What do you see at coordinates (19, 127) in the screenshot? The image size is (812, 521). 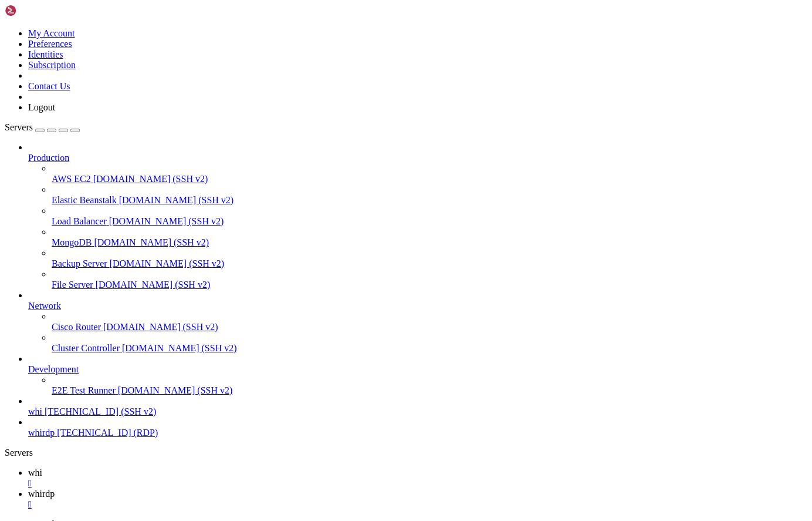 I see `span: Servers` at bounding box center [19, 127].